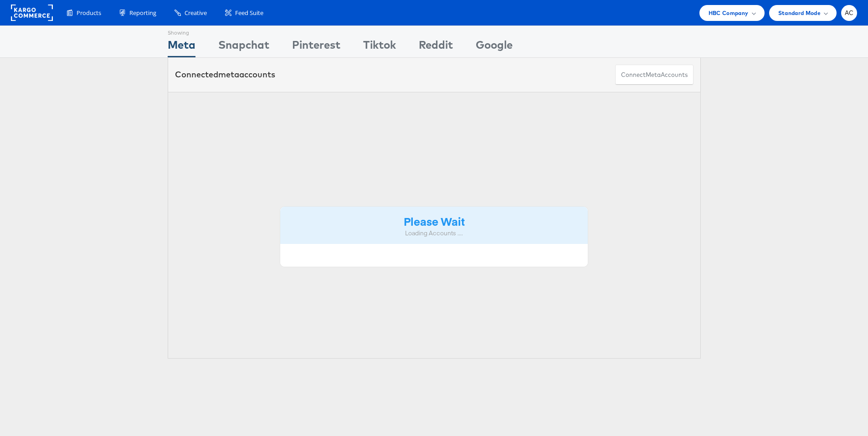 The width and height of the screenshot is (868, 436). I want to click on div: Google, so click(494, 47).